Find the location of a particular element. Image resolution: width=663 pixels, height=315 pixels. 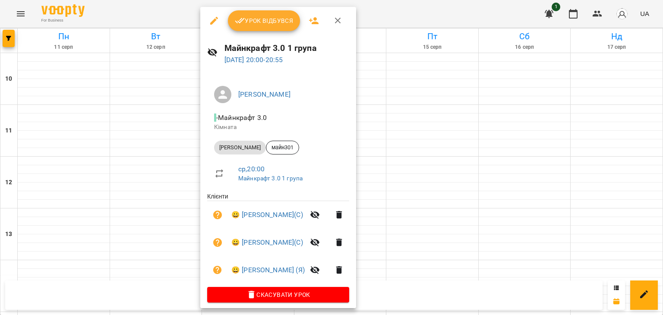

h6: Майнкрафт 3.0 1 група is located at coordinates (287, 48).